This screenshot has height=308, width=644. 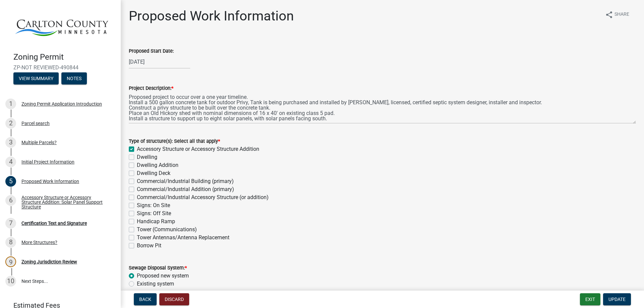 What do you see at coordinates (11, 242) in the screenshot?
I see `div: 8` at bounding box center [11, 242].